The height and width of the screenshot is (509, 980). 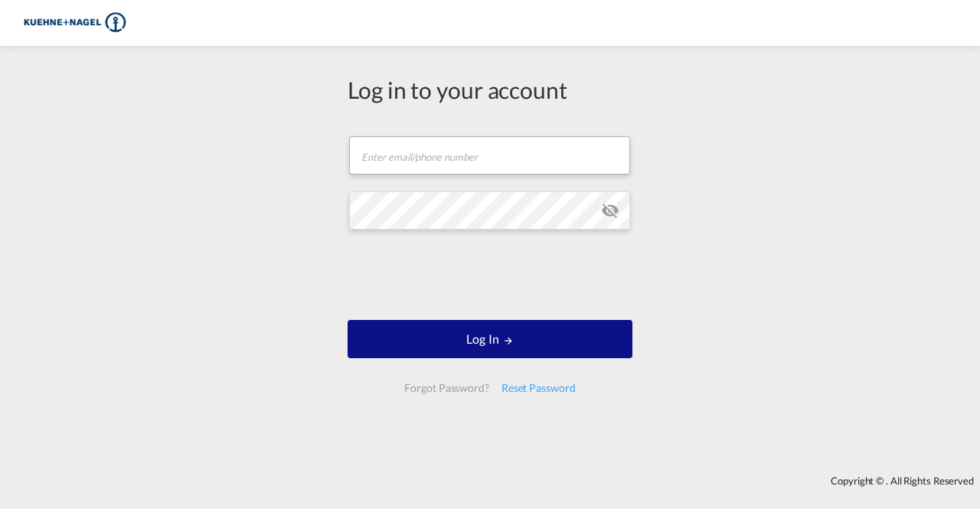 What do you see at coordinates (489, 155) in the screenshot?
I see `input: Enter email/phone number` at bounding box center [489, 155].